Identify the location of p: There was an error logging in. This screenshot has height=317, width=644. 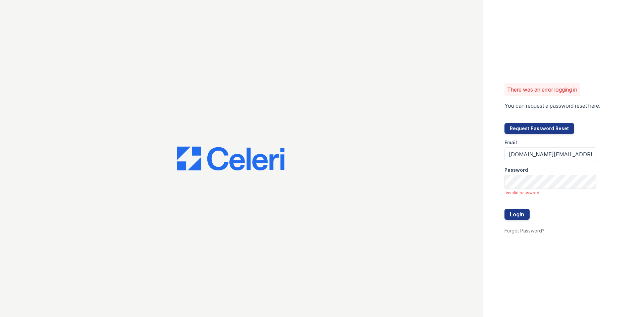
(542, 89).